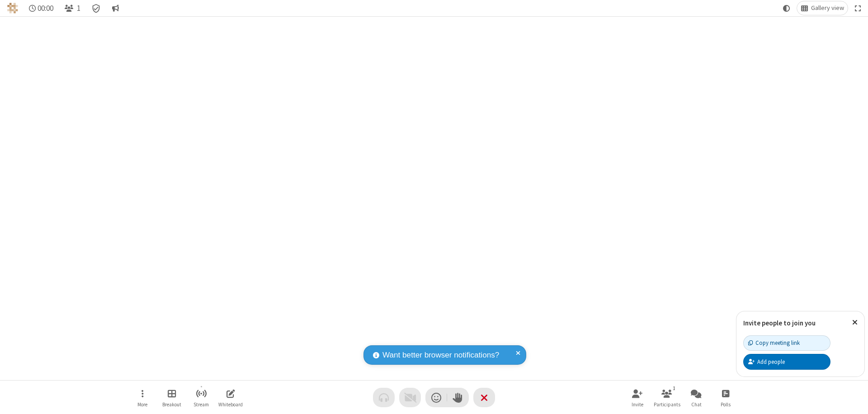 This screenshot has height=414, width=868. What do you see at coordinates (696, 398) in the screenshot?
I see `button: Open chat` at bounding box center [696, 398].